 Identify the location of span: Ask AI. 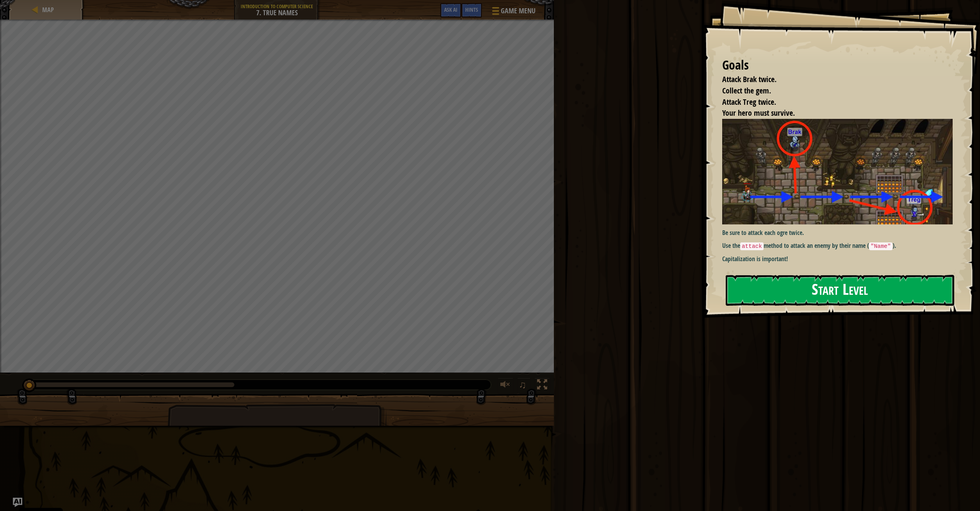
(450, 9).